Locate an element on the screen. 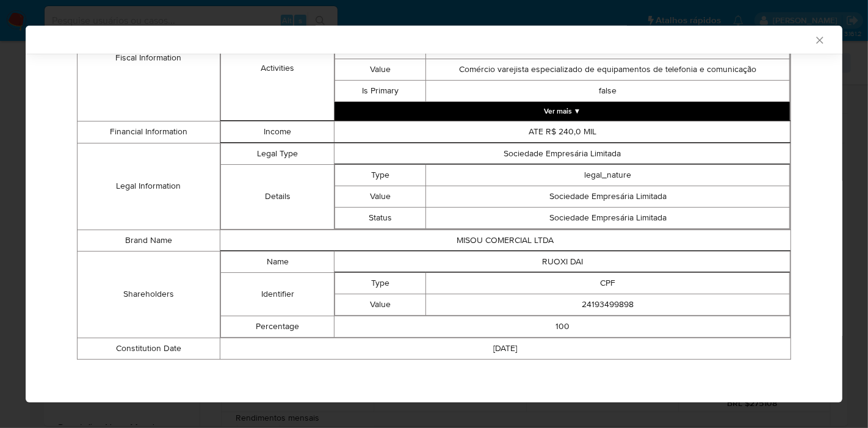 This screenshot has width=868, height=428. td: Shareholders is located at coordinates (149, 294).